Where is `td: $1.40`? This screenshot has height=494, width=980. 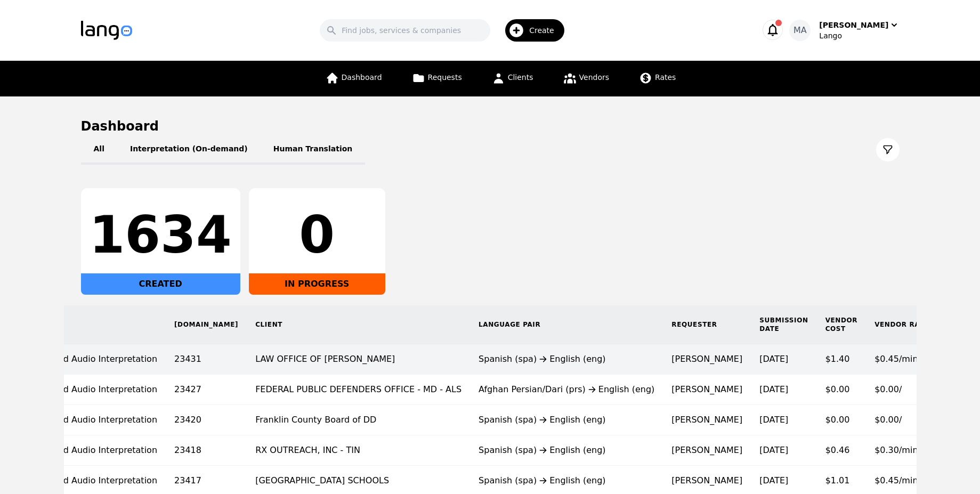
td: $1.40 is located at coordinates (842, 359).